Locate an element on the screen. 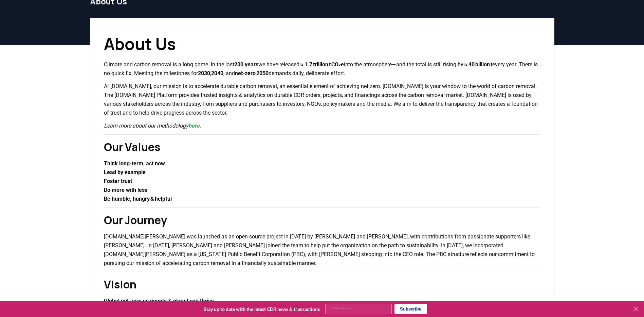 This screenshot has width=644, height=317. strong: Think long‑term; act now is located at coordinates (135, 163).